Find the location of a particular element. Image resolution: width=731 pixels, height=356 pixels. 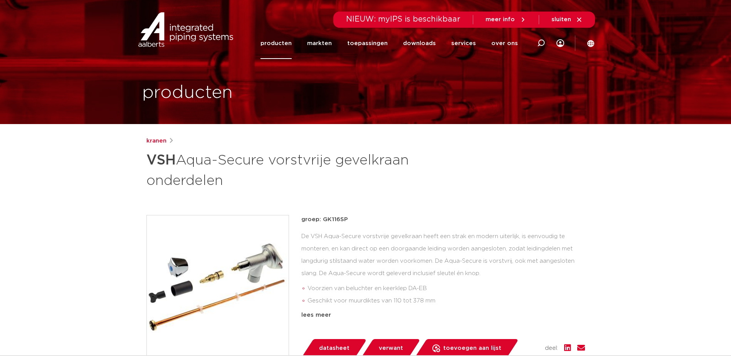

a: over ons is located at coordinates (504, 43).